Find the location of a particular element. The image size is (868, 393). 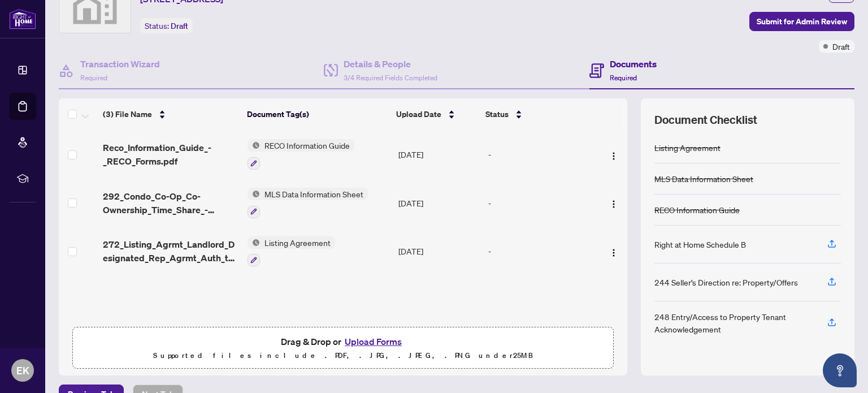

span: (3) File Name is located at coordinates (127, 114).